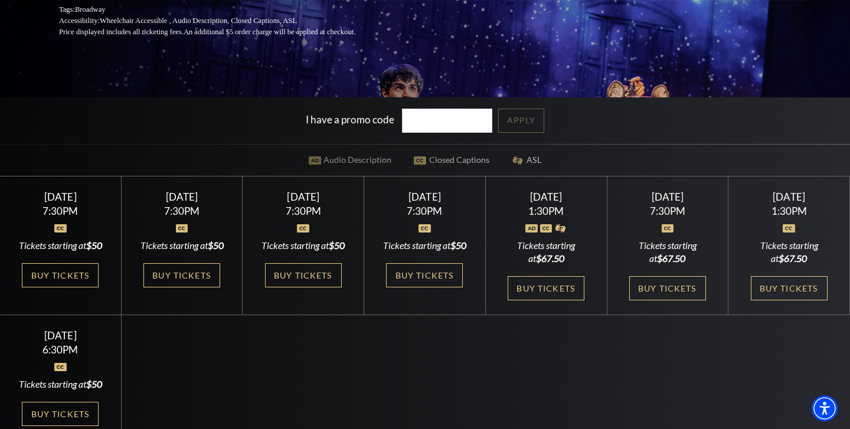 This screenshot has height=429, width=850. Describe the element at coordinates (60, 349) in the screenshot. I see `div: 6:30PM` at that location.